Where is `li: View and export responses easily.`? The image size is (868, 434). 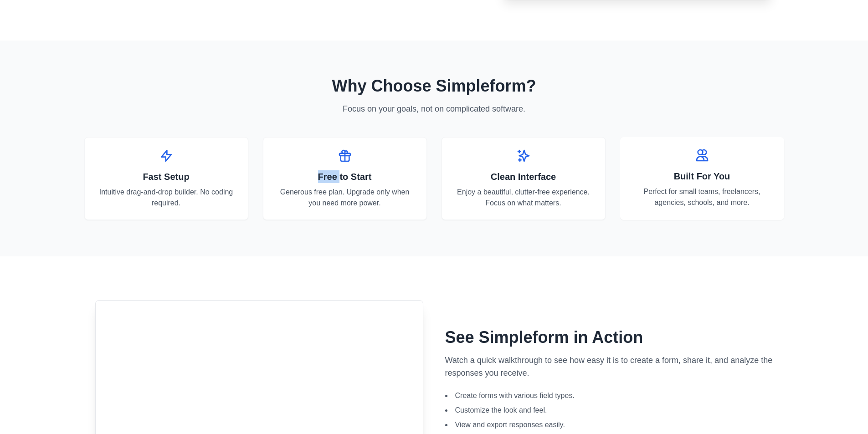 li: View and export responses easily. is located at coordinates (609, 425).